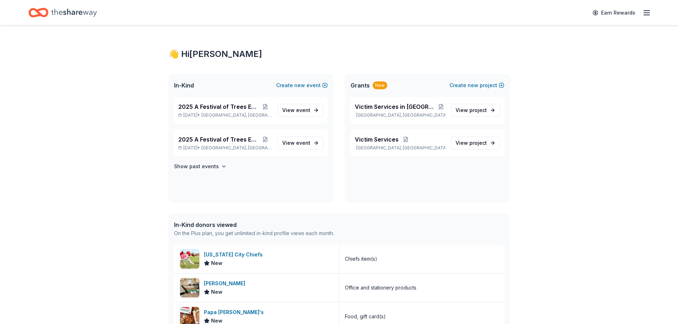 Image resolution: width=678 pixels, height=324 pixels. I want to click on button: Show past events, so click(200, 167).